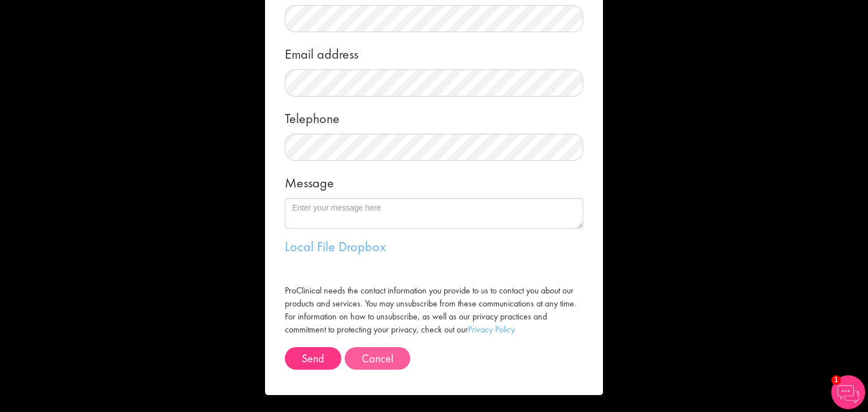 Image resolution: width=868 pixels, height=412 pixels. What do you see at coordinates (310, 247) in the screenshot?
I see `a: Local File` at bounding box center [310, 247].